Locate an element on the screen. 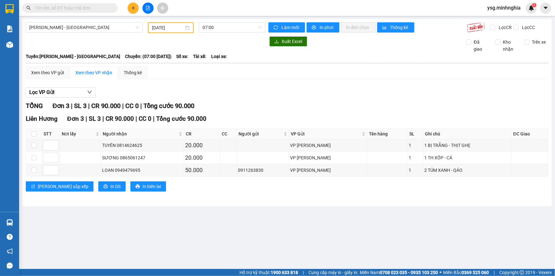 Image resolution: width=555 pixels, height=276 pixels. span: Hỗ trợ kỹ thuật: is located at coordinates (269, 272).